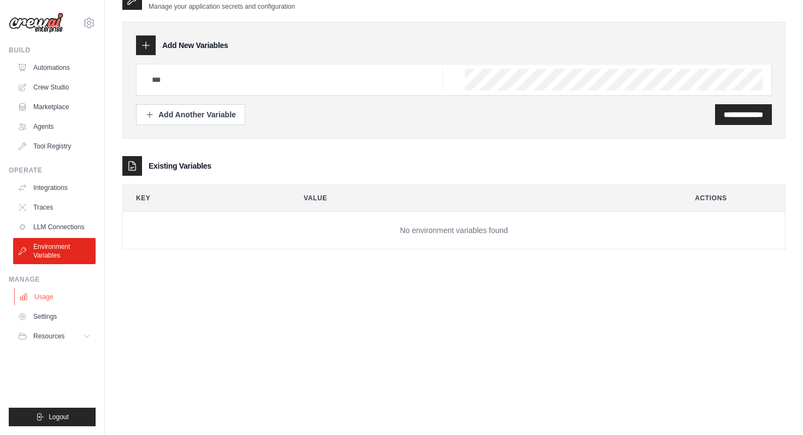 The height and width of the screenshot is (435, 803). What do you see at coordinates (54, 146) in the screenshot?
I see `a: Tool Registry` at bounding box center [54, 146].